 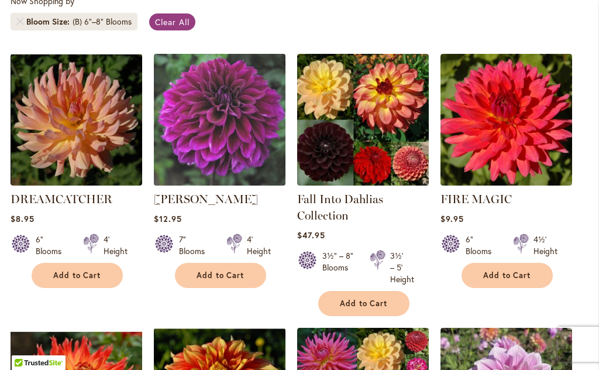 What do you see at coordinates (311, 235) in the screenshot?
I see `span: $47.95` at bounding box center [311, 235].